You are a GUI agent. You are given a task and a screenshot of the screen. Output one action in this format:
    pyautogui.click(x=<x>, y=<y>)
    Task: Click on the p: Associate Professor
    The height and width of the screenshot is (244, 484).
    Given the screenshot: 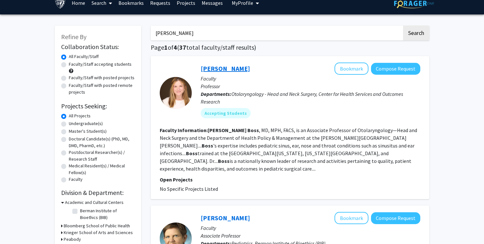 What is the action you would take?
    pyautogui.click(x=310, y=235)
    